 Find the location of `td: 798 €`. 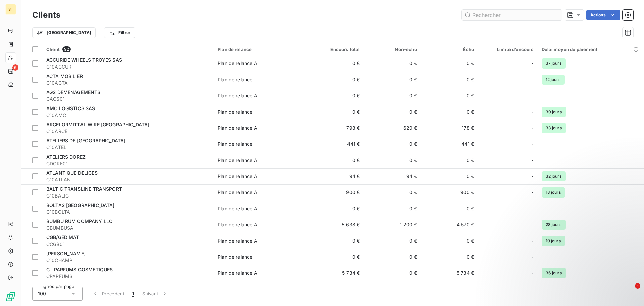

td: 798 € is located at coordinates (335, 128).